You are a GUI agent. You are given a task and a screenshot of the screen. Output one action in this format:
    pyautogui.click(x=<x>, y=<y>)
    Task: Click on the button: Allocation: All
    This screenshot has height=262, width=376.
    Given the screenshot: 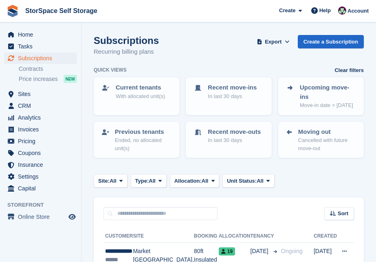 What is the action you would take?
    pyautogui.click(x=195, y=181)
    